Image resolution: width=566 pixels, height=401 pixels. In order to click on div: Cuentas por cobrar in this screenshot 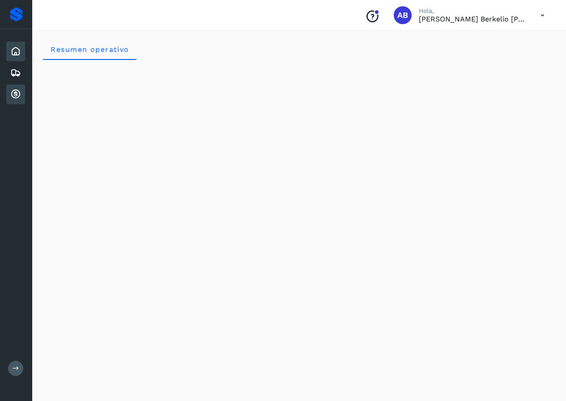, I will do `click(16, 94)`.